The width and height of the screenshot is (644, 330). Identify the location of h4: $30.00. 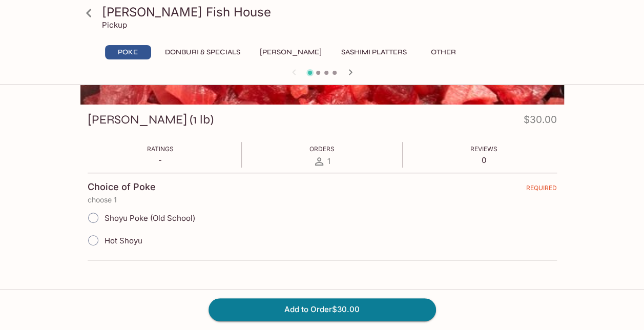
(540, 121).